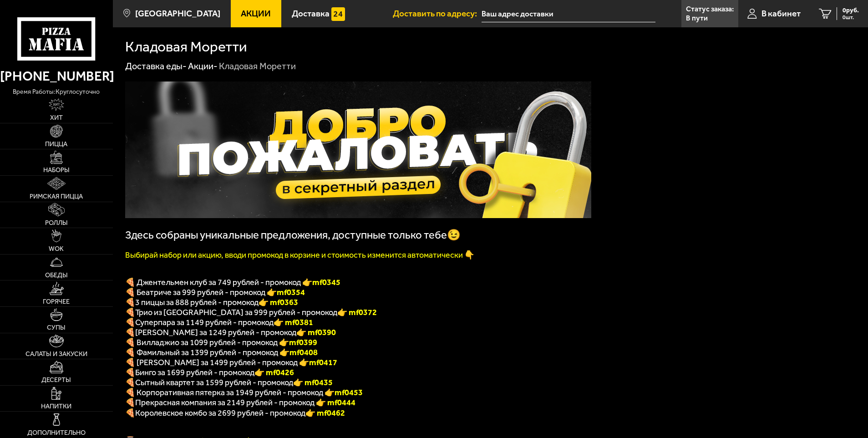 This screenshot has height=438, width=868. What do you see at coordinates (326, 282) in the screenshot?
I see `b: mf0345` at bounding box center [326, 282].